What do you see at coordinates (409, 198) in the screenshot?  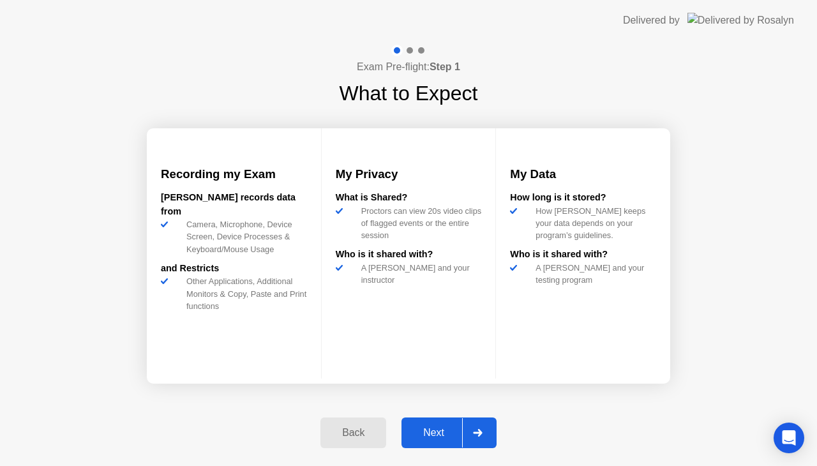 I see `div: What is Shared?` at bounding box center [409, 198].